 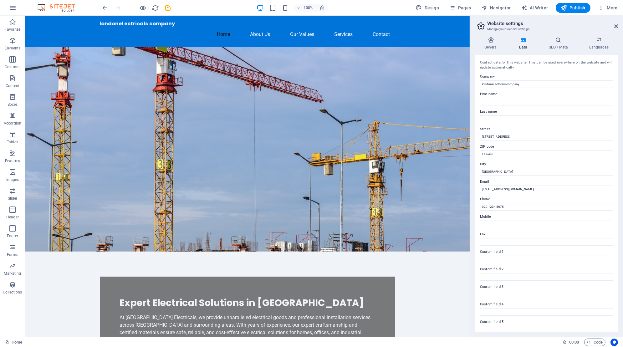 I want to click on h6: Session time, so click(x=571, y=342).